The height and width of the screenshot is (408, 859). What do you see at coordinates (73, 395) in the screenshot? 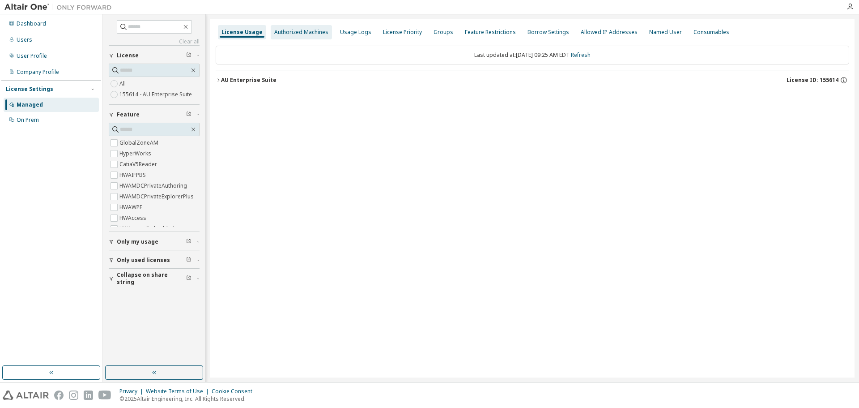
I see `img: instagram.svg` at bounding box center [73, 395].